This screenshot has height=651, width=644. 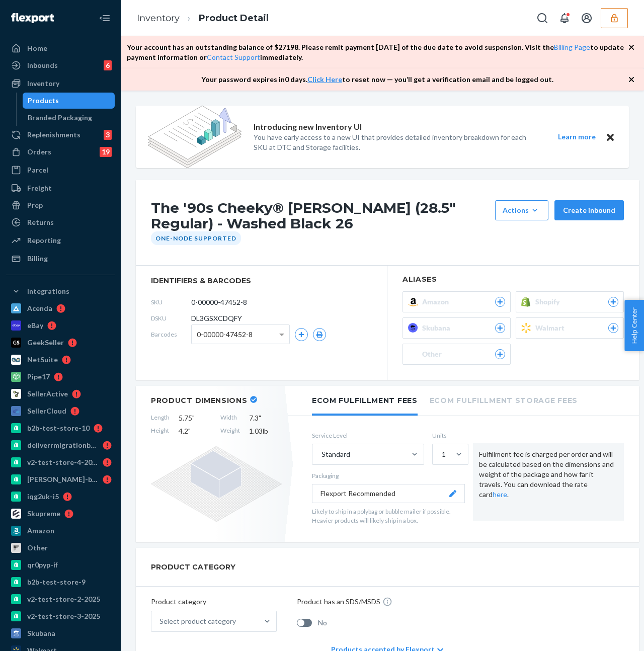 I want to click on div: Replenishments, so click(x=54, y=134).